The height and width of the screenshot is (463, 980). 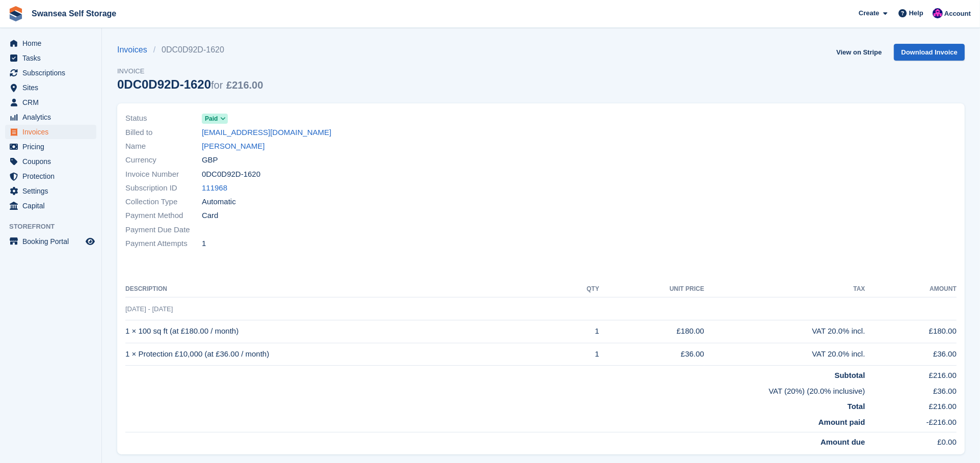 What do you see at coordinates (164, 175) in the screenshot?
I see `span: Invoice Number` at bounding box center [164, 175].